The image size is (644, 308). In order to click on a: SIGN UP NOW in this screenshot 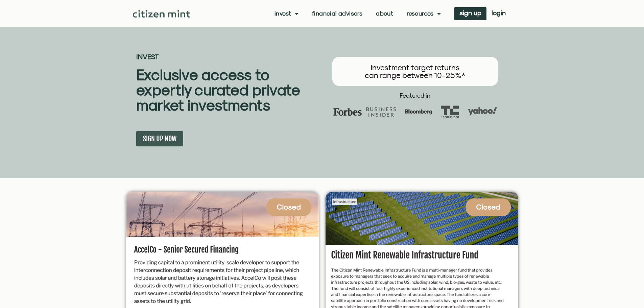, I will do `click(160, 139)`.